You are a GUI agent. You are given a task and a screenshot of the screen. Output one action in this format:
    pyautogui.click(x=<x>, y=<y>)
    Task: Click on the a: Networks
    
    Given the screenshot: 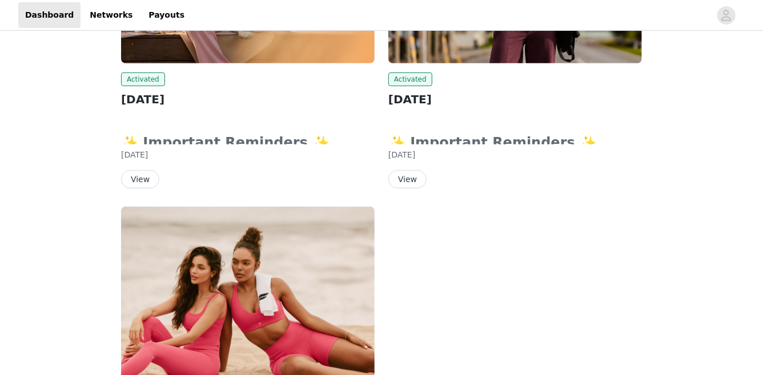 What is the action you would take?
    pyautogui.click(x=111, y=15)
    